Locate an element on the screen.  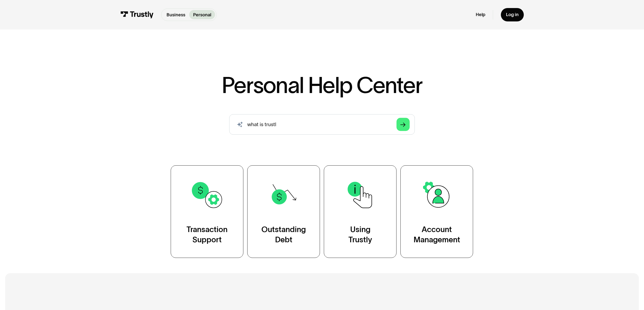
div: Transaction Support is located at coordinates (207, 234).